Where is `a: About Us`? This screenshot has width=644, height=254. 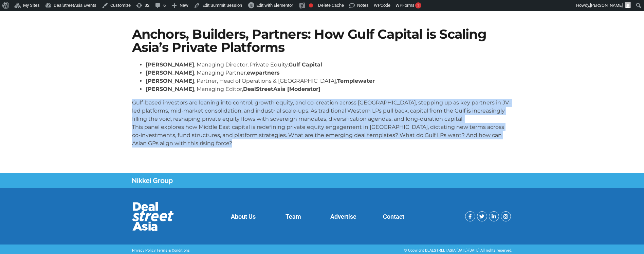
a: About Us is located at coordinates (243, 216).